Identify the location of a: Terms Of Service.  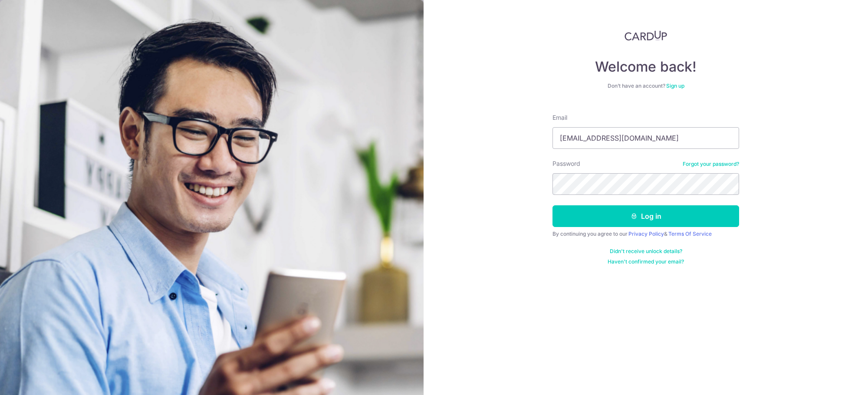
(689, 233).